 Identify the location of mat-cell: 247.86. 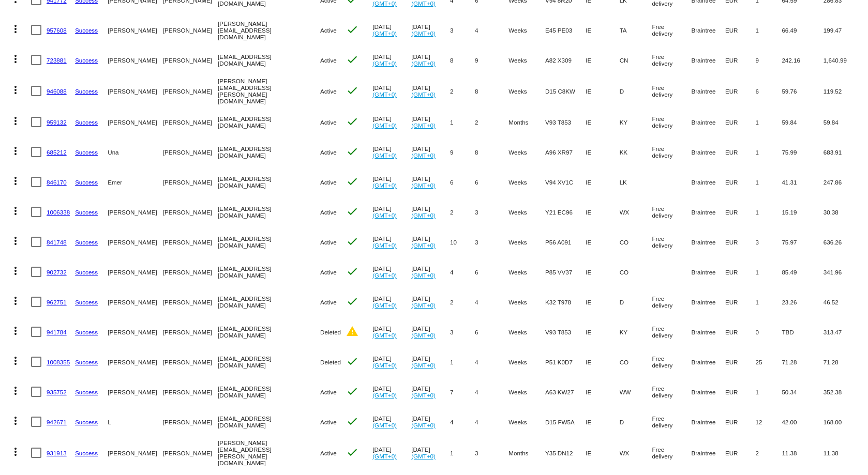
(843, 182).